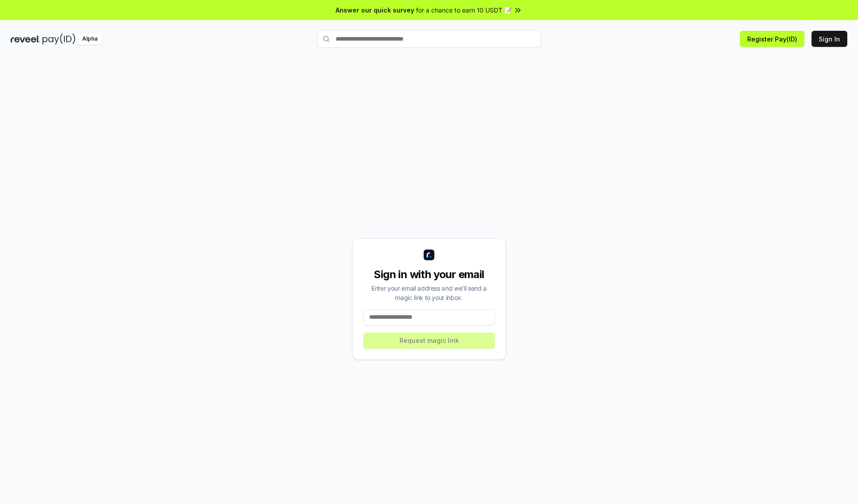  I want to click on img: logo_small, so click(429, 255).